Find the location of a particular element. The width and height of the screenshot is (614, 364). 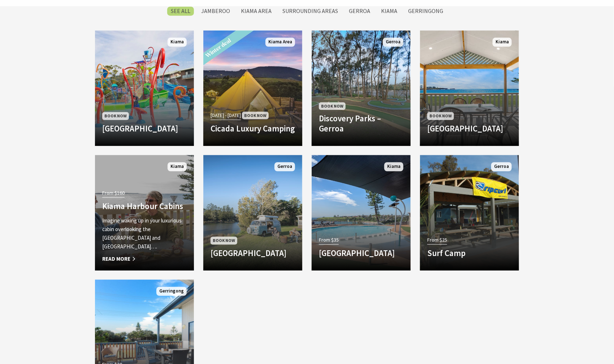

h4: Cicada Luxury Camping is located at coordinates (253, 128).